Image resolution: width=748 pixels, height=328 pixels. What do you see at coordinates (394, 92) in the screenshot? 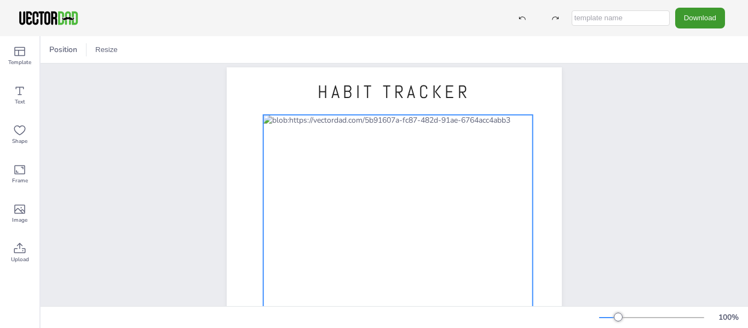
I see `span: HABIT TRACKER` at bounding box center [394, 92].